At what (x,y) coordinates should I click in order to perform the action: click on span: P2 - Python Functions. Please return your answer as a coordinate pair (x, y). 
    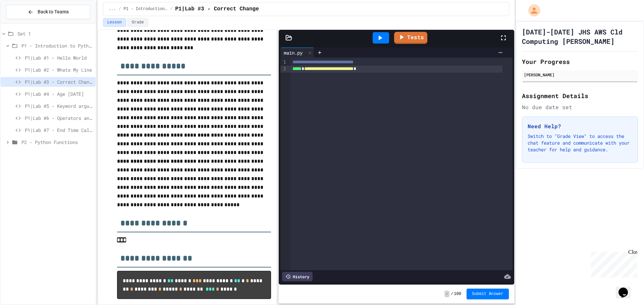
    Looking at the image, I should click on (57, 142).